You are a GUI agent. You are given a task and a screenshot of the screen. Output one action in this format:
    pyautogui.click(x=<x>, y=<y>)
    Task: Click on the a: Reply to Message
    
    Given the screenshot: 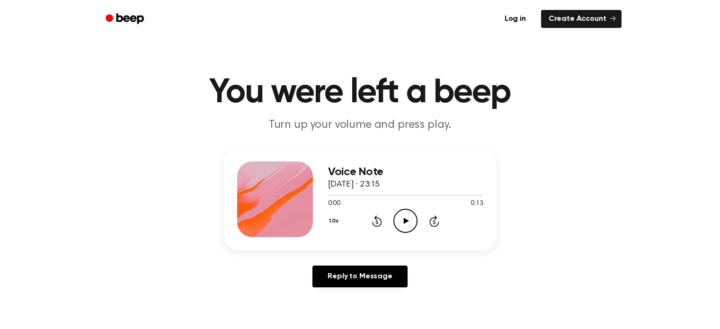 What is the action you would take?
    pyautogui.click(x=360, y=276)
    